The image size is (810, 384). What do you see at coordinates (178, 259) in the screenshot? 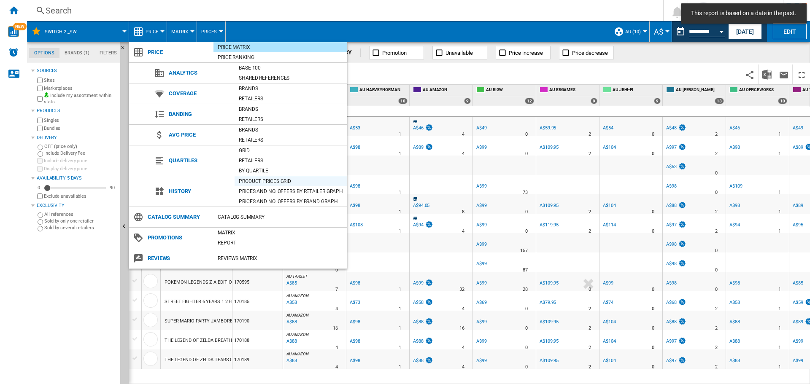
I see `span: Reviews` at bounding box center [178, 259].